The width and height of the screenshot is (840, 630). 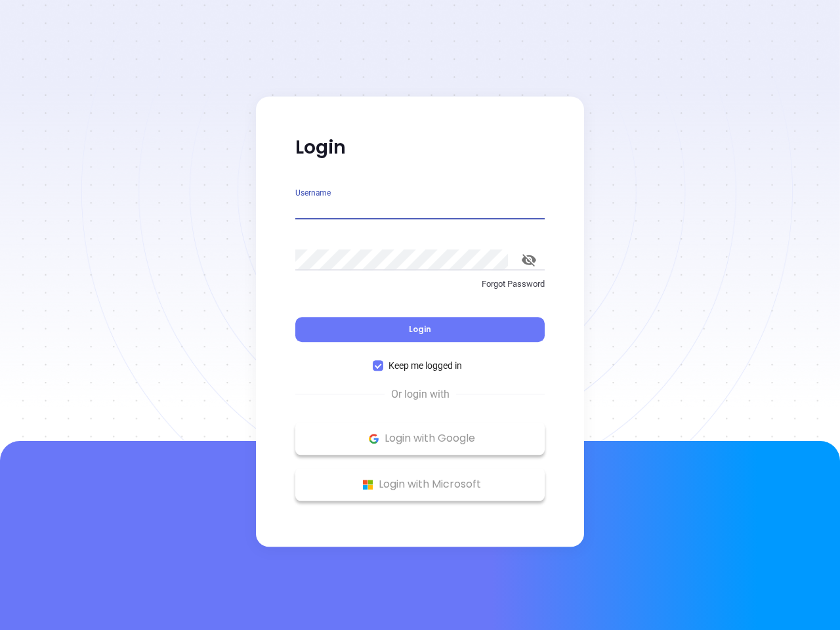 What do you see at coordinates (368, 485) in the screenshot?
I see `img: Microsoft Logo` at bounding box center [368, 485].